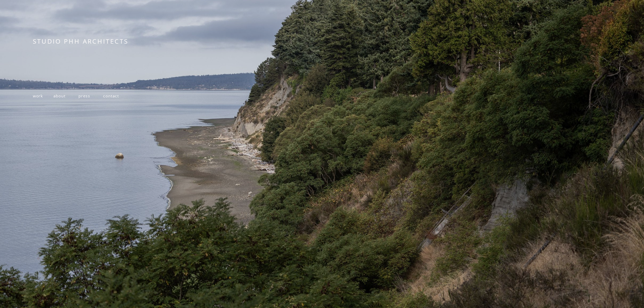 The height and width of the screenshot is (308, 644). I want to click on span: STUDIO PHH ARCHITECTS, so click(81, 41).